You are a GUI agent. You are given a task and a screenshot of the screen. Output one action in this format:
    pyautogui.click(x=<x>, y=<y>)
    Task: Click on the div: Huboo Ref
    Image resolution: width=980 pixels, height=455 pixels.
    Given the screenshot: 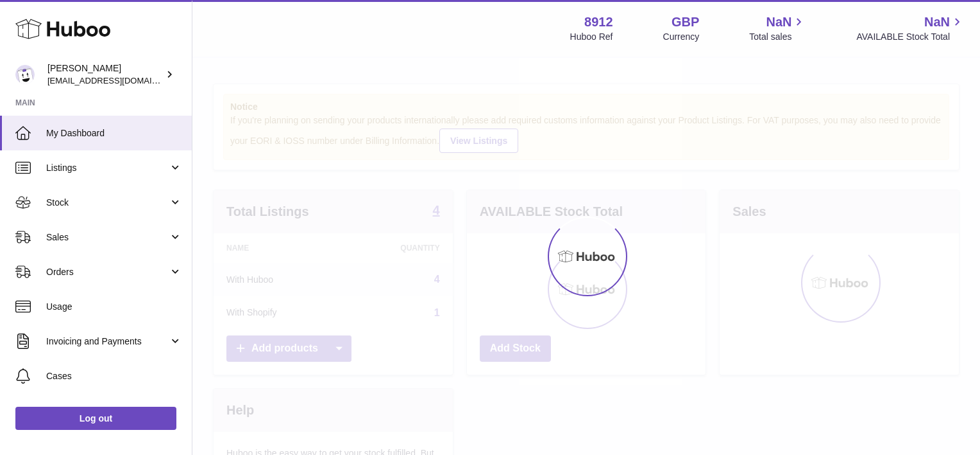 What is the action you would take?
    pyautogui.click(x=591, y=36)
    